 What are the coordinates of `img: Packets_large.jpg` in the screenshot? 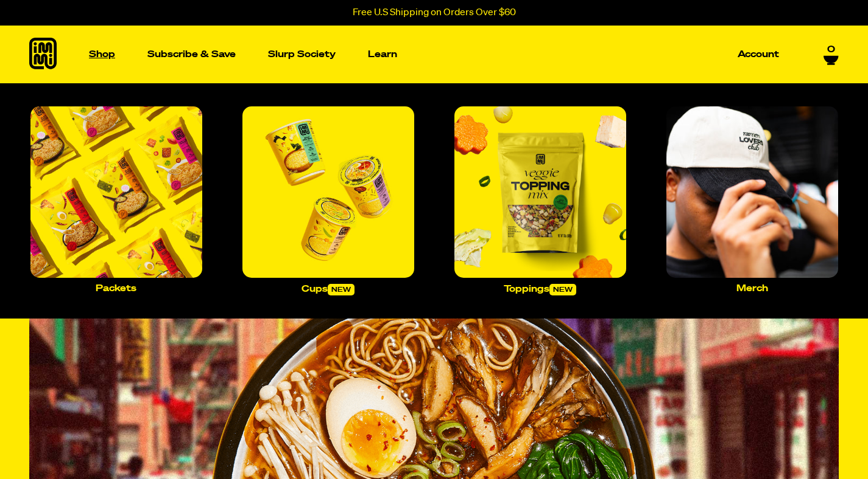 It's located at (117, 192).